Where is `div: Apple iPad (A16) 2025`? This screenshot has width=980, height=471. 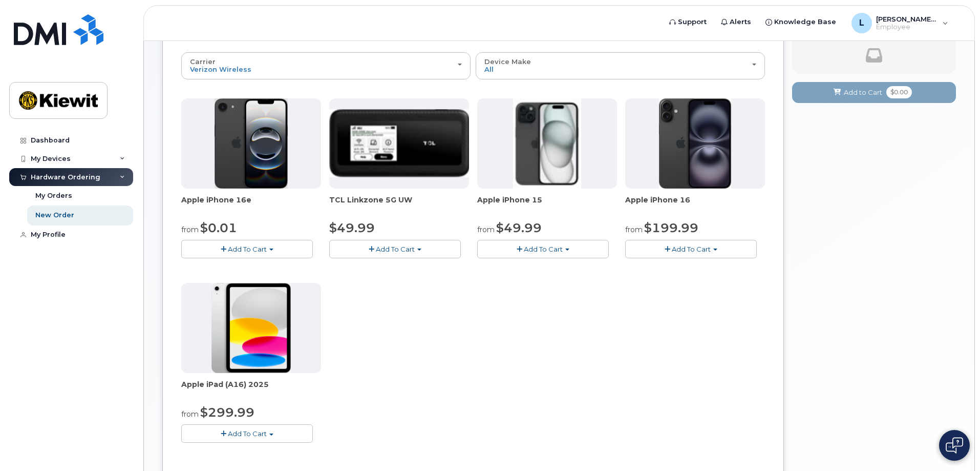
div: Apple iPad (A16) 2025 is located at coordinates (251, 389).